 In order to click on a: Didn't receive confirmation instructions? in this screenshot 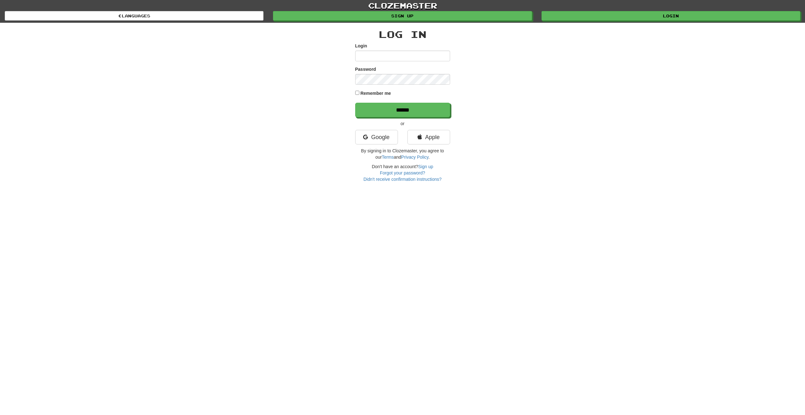, I will do `click(402, 179)`.